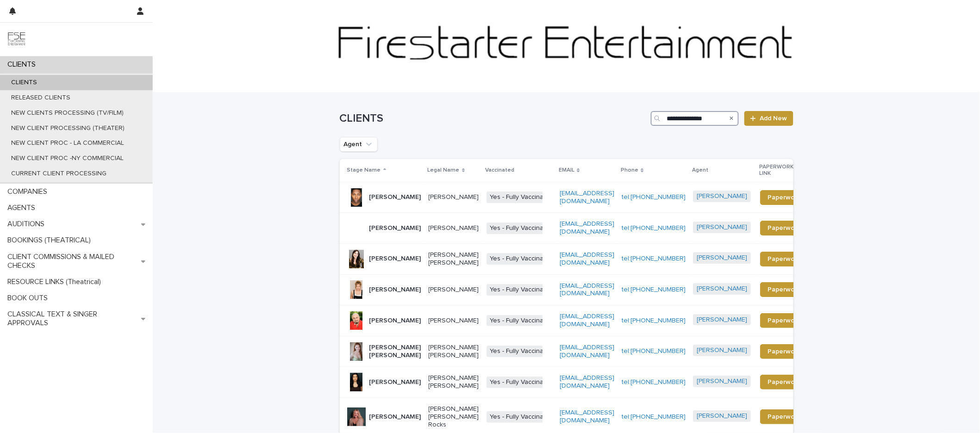 Image resolution: width=980 pixels, height=433 pixels. Describe the element at coordinates (700, 170) in the screenshot. I see `p: Agent` at that location.